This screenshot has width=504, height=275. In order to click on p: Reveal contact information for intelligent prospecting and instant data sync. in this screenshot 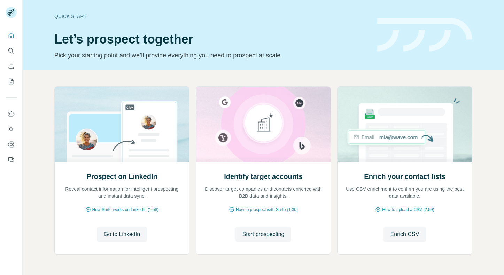, I will do `click(122, 193)`.